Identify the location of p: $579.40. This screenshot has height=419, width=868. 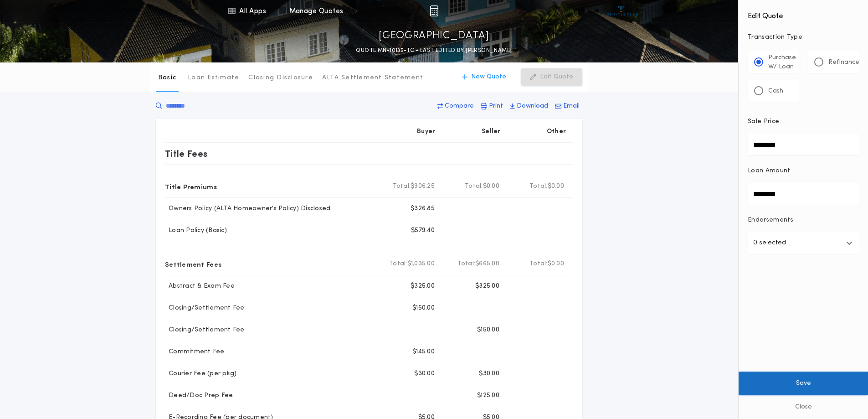
(423, 231).